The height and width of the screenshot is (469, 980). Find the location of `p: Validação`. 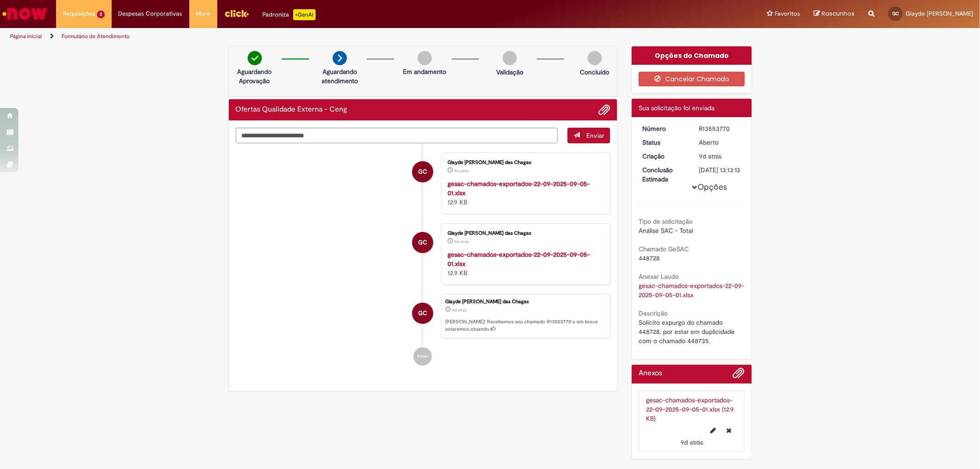

p: Validação is located at coordinates (509, 72).